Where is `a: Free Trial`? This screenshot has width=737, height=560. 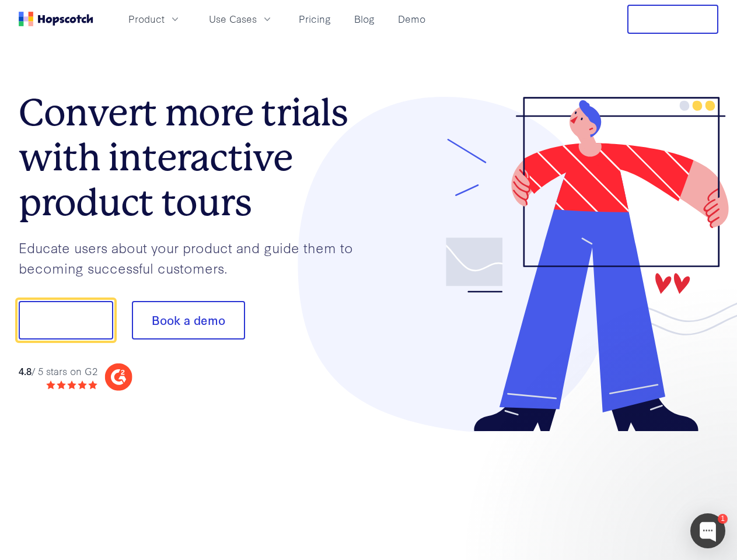 a: Free Trial is located at coordinates (673, 19).